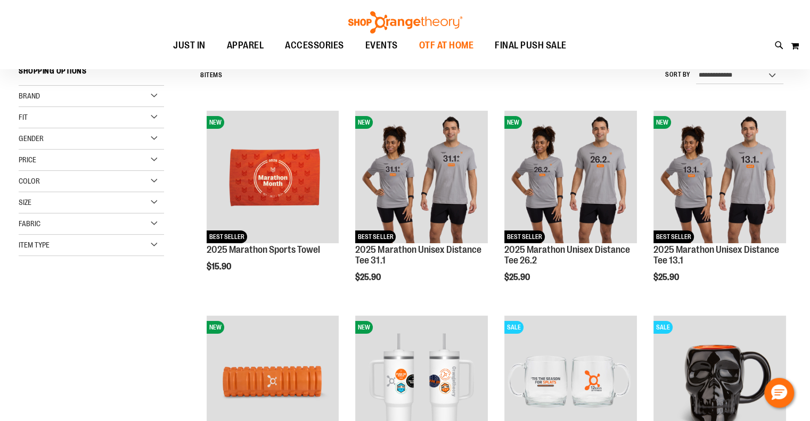  What do you see at coordinates (678, 75) in the screenshot?
I see `label: Sort By` at bounding box center [678, 75].